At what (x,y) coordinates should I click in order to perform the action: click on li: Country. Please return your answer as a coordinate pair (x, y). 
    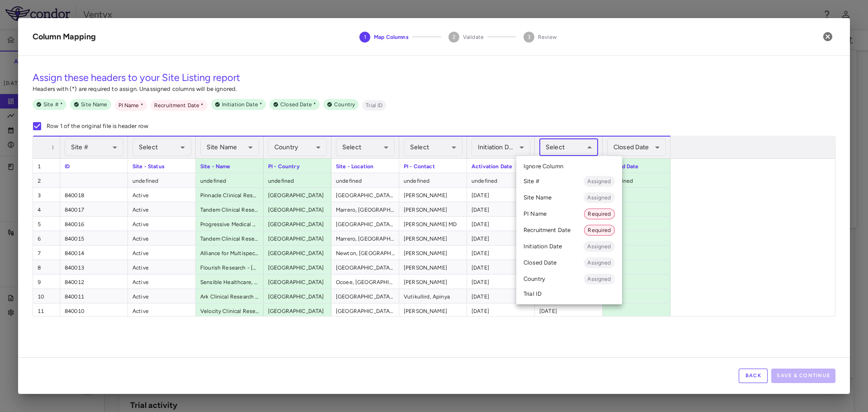
    Looking at the image, I should click on (569, 279).